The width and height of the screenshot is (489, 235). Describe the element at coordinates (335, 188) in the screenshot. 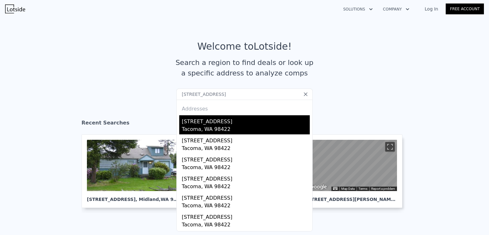

I see `button: Keyboard shortcuts` at that location.